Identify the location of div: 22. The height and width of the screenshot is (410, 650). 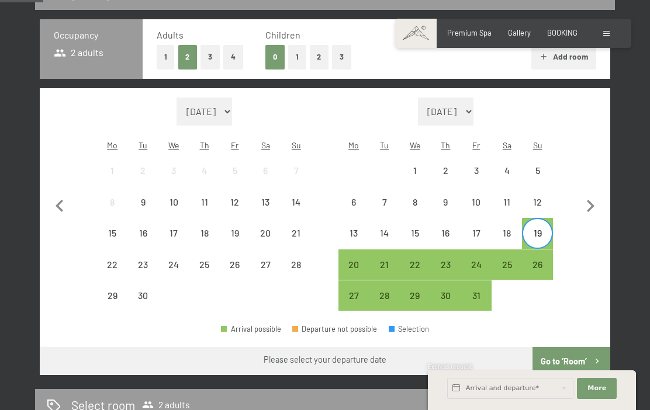
(112, 274).